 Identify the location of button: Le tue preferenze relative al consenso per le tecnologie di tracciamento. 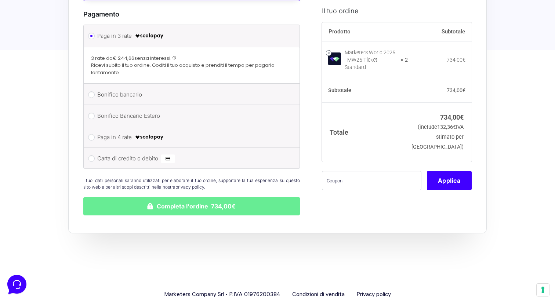
(543, 290).